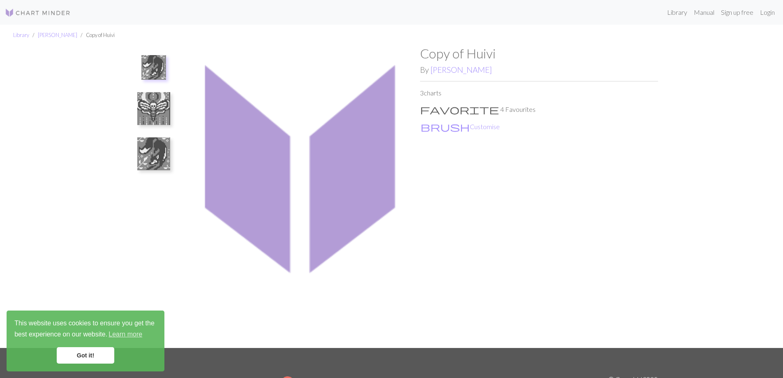 This screenshot has width=783, height=378. Describe the element at coordinates (539, 69) in the screenshot. I see `h2: By` at that location.